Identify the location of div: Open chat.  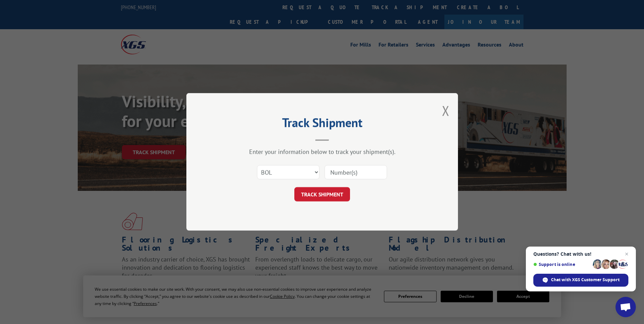
(626, 307).